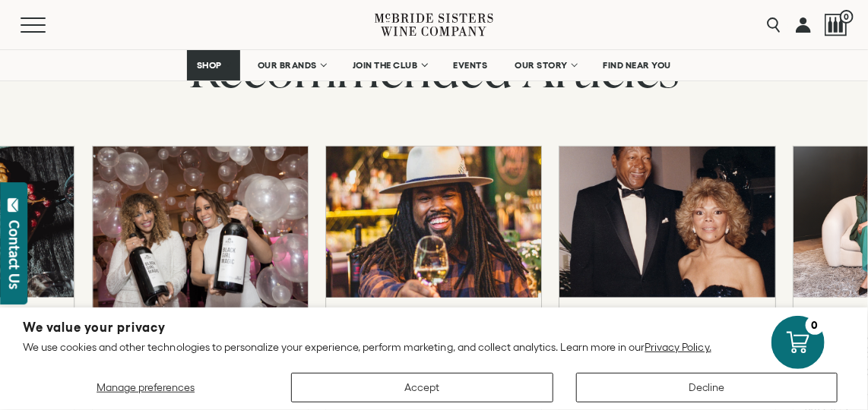  Describe the element at coordinates (707, 387) in the screenshot. I see `button: Decline` at that location.